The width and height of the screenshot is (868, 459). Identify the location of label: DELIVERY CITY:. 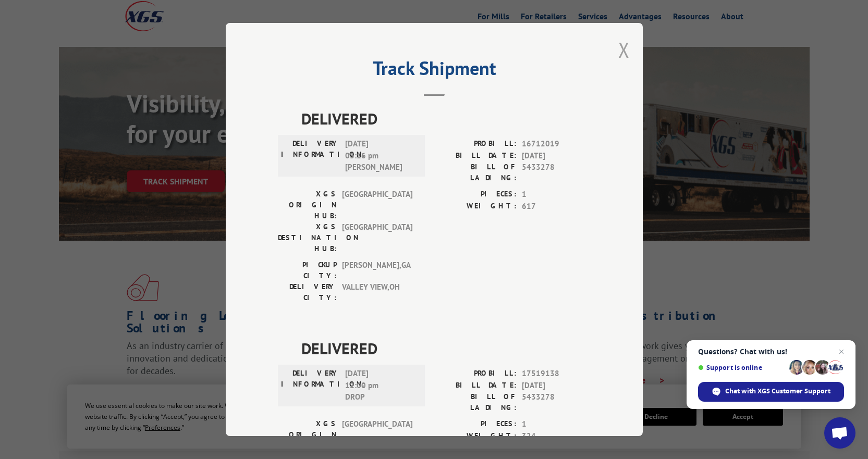
(307, 293).